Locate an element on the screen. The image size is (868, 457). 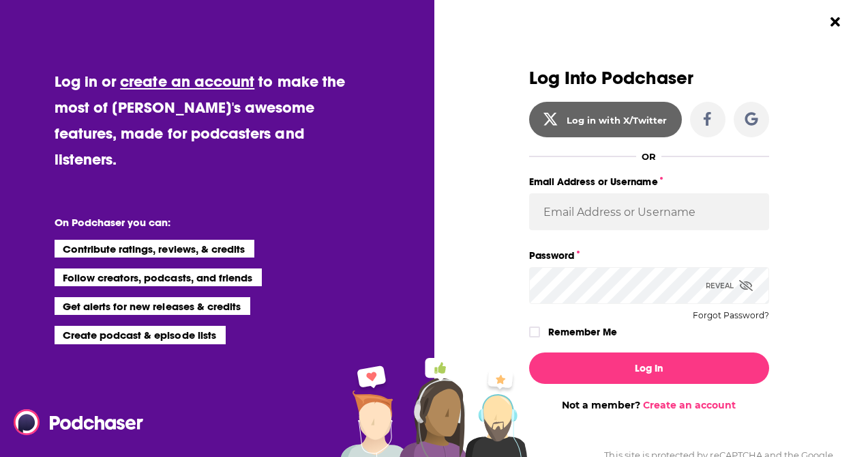
li: Contribute ratings, reviews, & credits is located at coordinates (155, 248).